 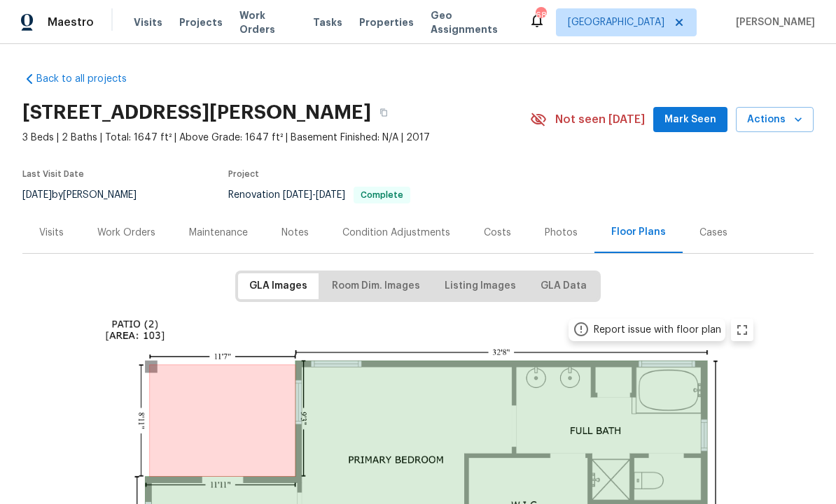 What do you see at coordinates (690, 120) in the screenshot?
I see `button: Mark Seen` at bounding box center [690, 120].